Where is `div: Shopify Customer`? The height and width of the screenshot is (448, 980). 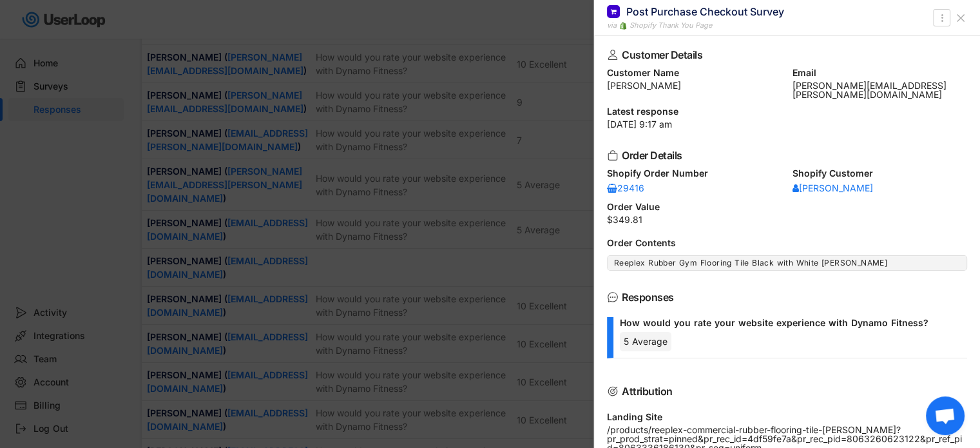
div: Shopify Customer is located at coordinates (880, 173).